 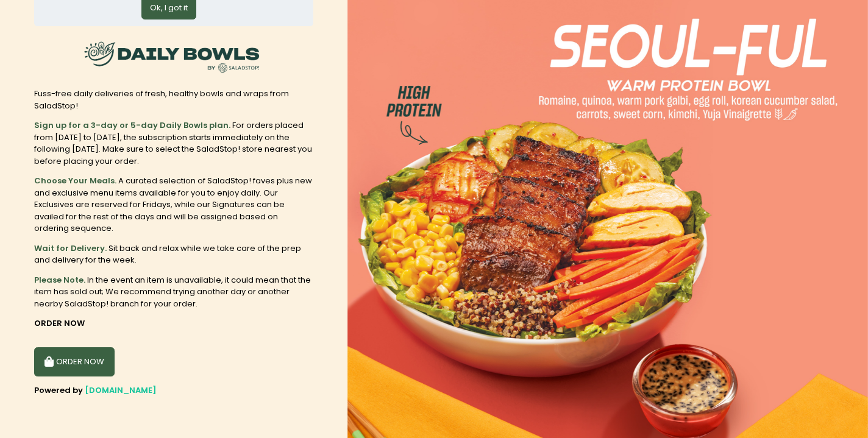 I want to click on div: A curated selection of SaladStop! faves plus new and exclusive menu items available for you to en..., so click(x=173, y=205).